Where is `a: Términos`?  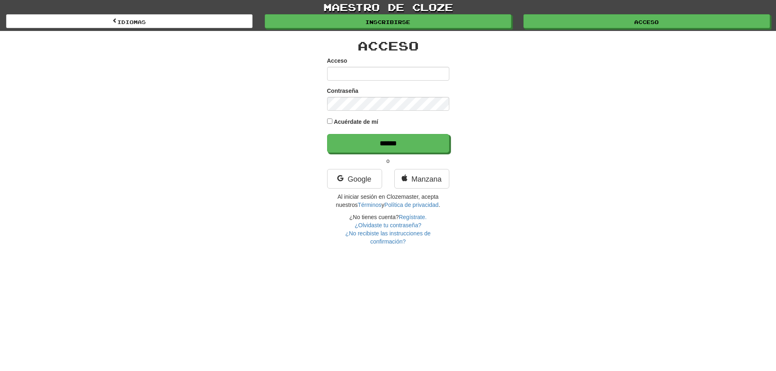 a: Términos is located at coordinates (370, 205).